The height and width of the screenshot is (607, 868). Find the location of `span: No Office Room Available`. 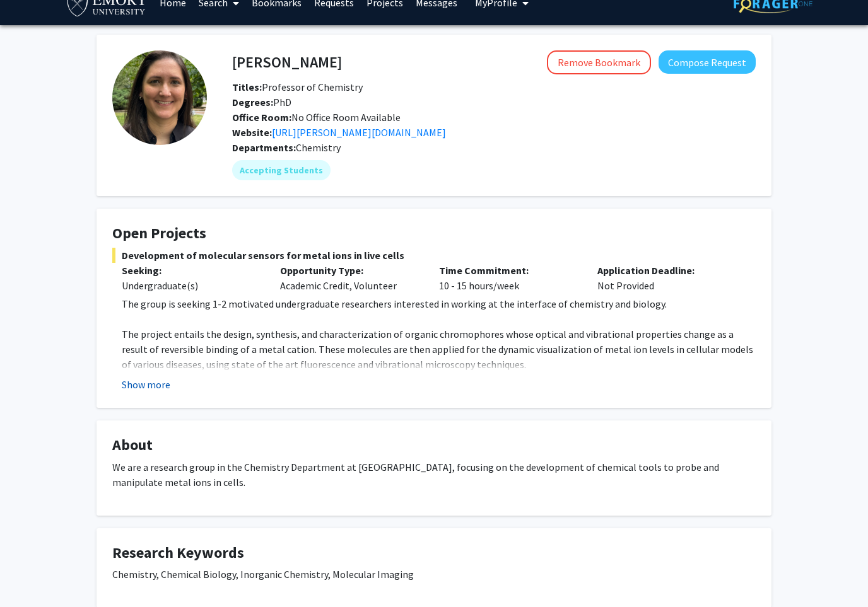

span: No Office Room Available is located at coordinates (316, 118).